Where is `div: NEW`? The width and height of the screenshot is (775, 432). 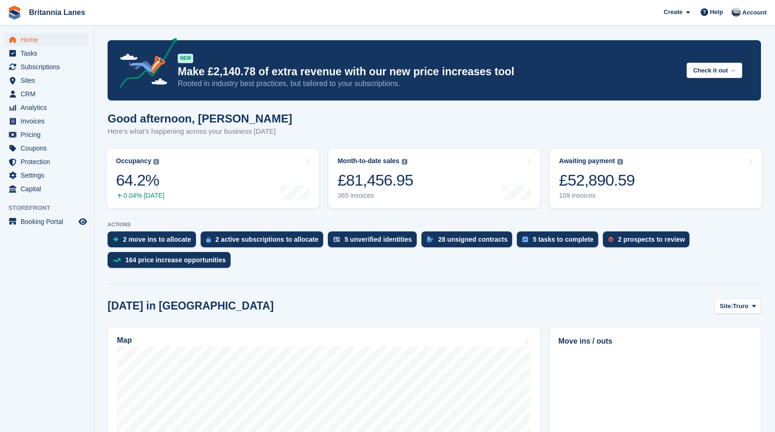
div: NEW is located at coordinates (185, 58).